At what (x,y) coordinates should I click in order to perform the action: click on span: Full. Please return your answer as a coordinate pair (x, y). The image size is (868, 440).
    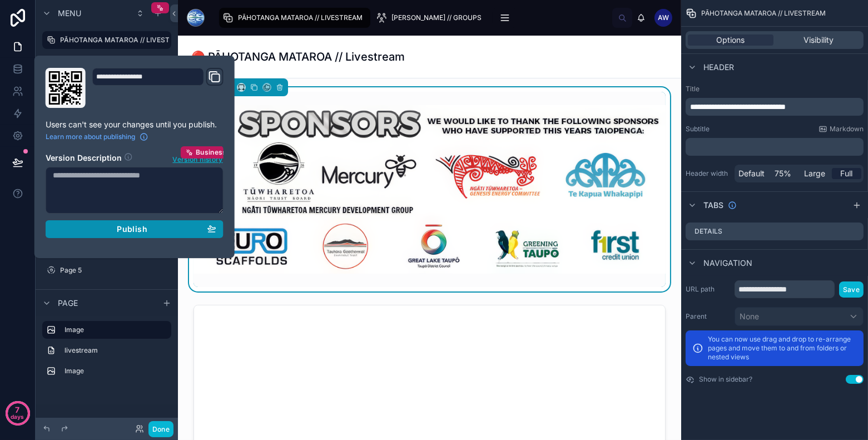
    Looking at the image, I should click on (847, 174).